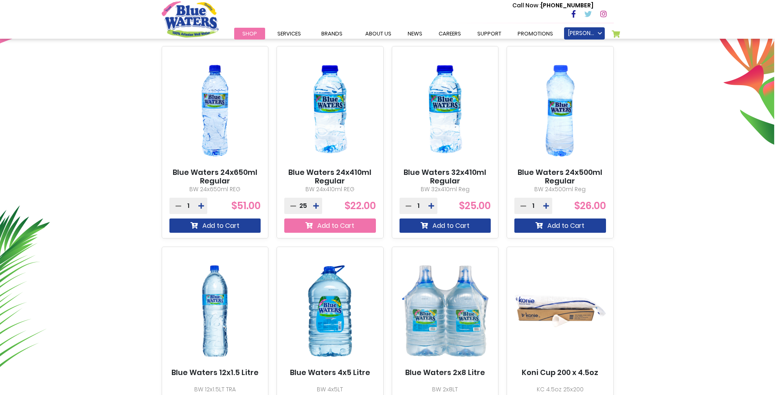 The image size is (775, 395). What do you see at coordinates (445, 372) in the screenshot?
I see `a: Blue Waters 2x8 Litre` at bounding box center [445, 372].